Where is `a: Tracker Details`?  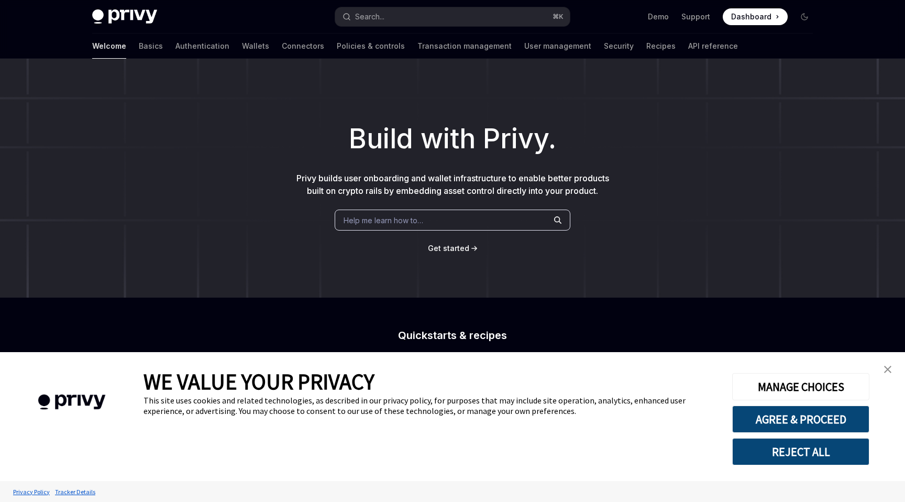 a: Tracker Details is located at coordinates (75, 491).